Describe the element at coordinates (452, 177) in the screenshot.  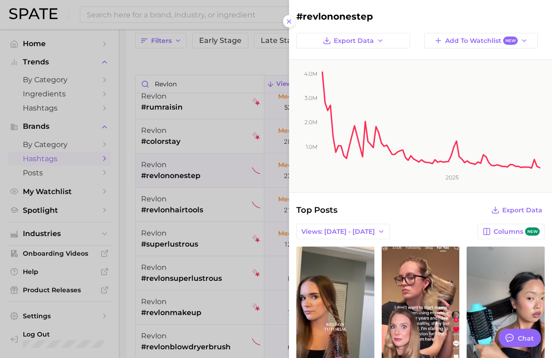
I see `tspan: 2025` at that location.